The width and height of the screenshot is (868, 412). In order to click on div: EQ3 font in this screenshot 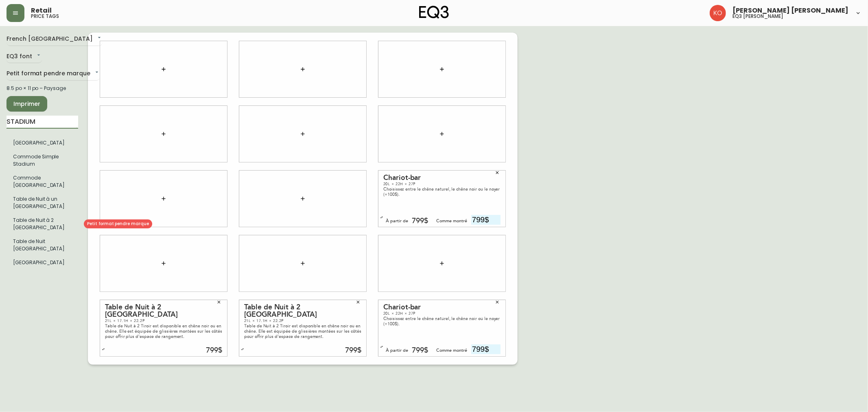, I will do `click(24, 56)`.